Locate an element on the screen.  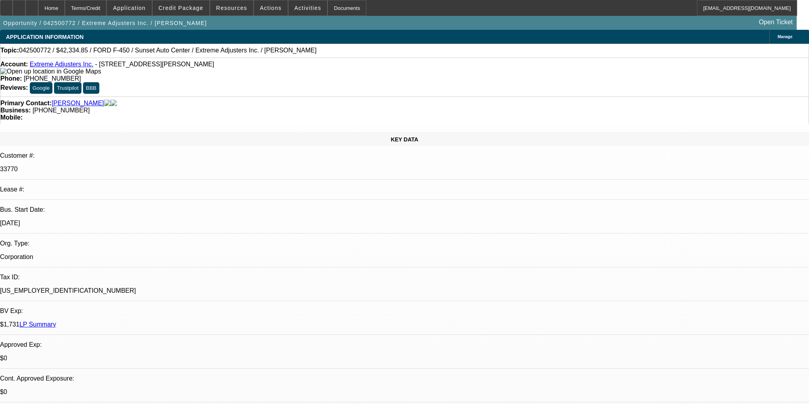
span: Application is located at coordinates (129, 8).